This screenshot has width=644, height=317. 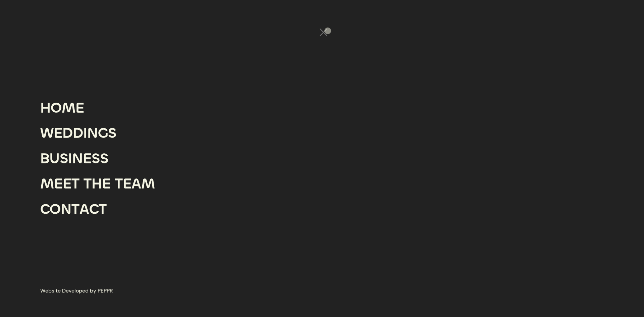 What do you see at coordinates (74, 159) in the screenshot?
I see `a: BUSINESS` at bounding box center [74, 159].